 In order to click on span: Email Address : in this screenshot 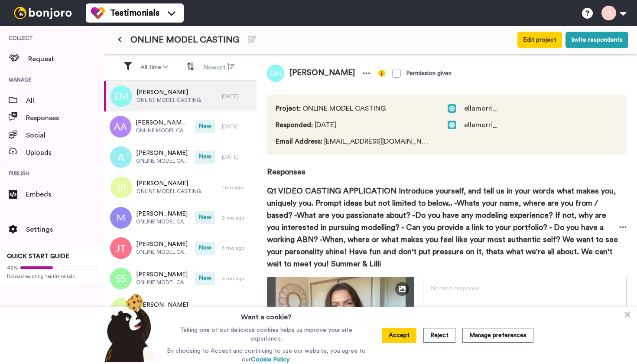, I will do `click(299, 141)`.